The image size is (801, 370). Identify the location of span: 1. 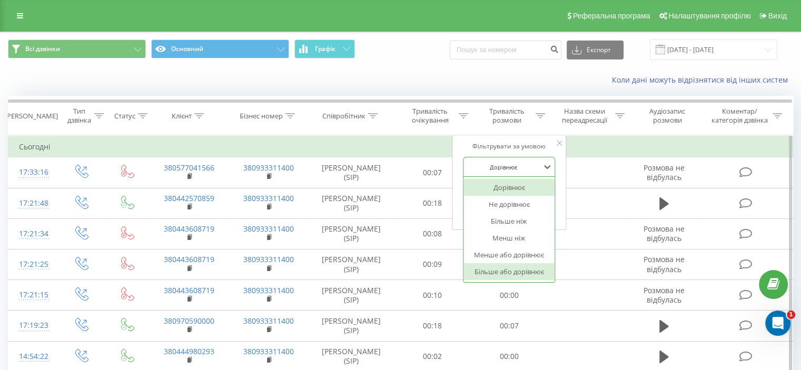
(791, 315).